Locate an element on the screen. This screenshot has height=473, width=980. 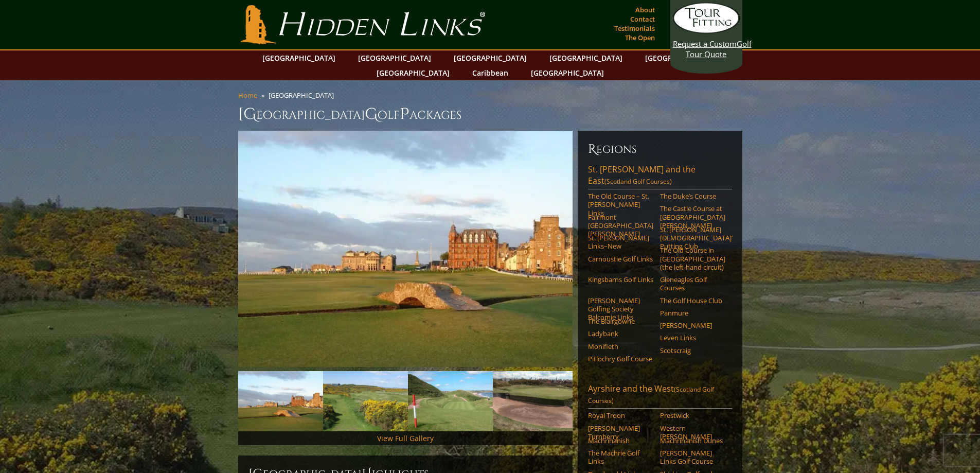
a: The Machrie Golf Links is located at coordinates (621, 457).